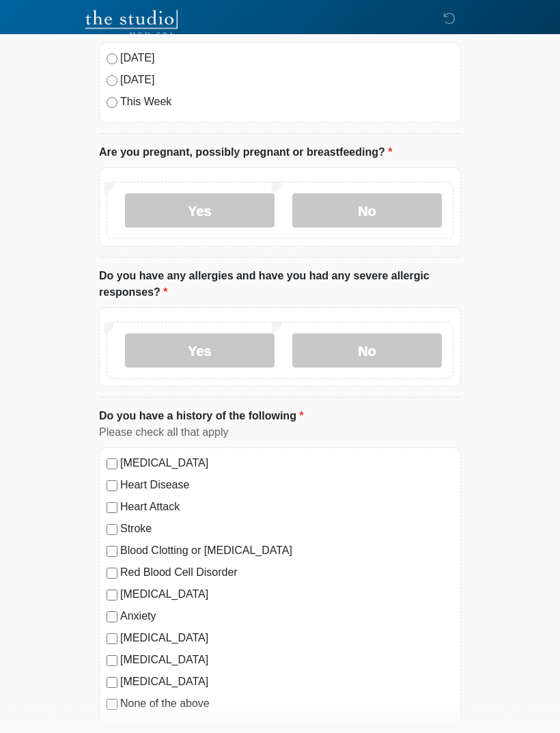 Image resolution: width=560 pixels, height=733 pixels. What do you see at coordinates (201, 417) in the screenshot?
I see `label: Do you have a history of the following` at bounding box center [201, 417].